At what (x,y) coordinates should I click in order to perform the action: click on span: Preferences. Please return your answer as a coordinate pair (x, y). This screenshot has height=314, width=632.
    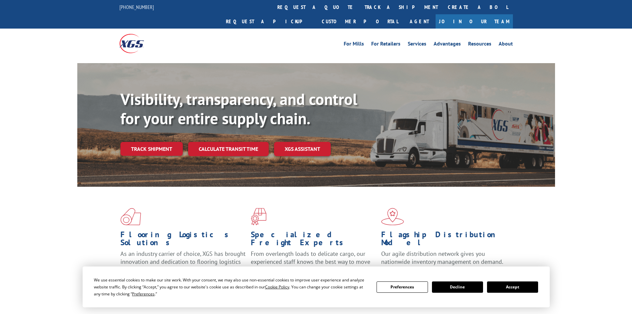
    Looking at the image, I should click on (143, 293).